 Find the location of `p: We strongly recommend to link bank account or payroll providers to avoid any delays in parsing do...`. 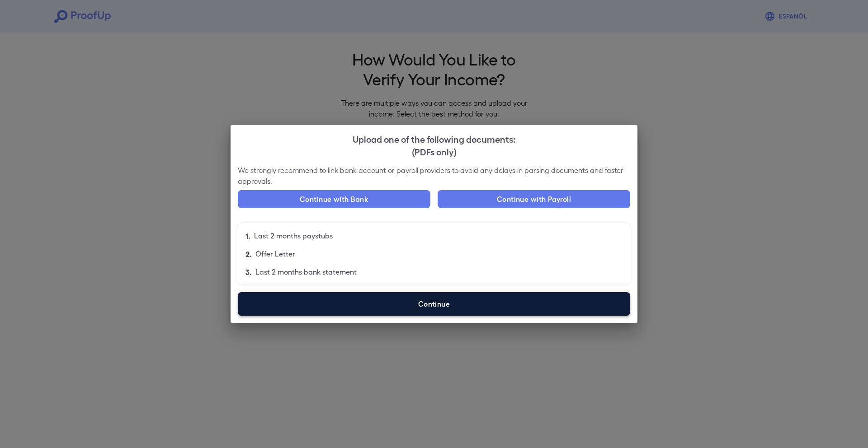

p: We strongly recommend to link bank account or payroll providers to avoid any delays in parsing do... is located at coordinates (434, 175).